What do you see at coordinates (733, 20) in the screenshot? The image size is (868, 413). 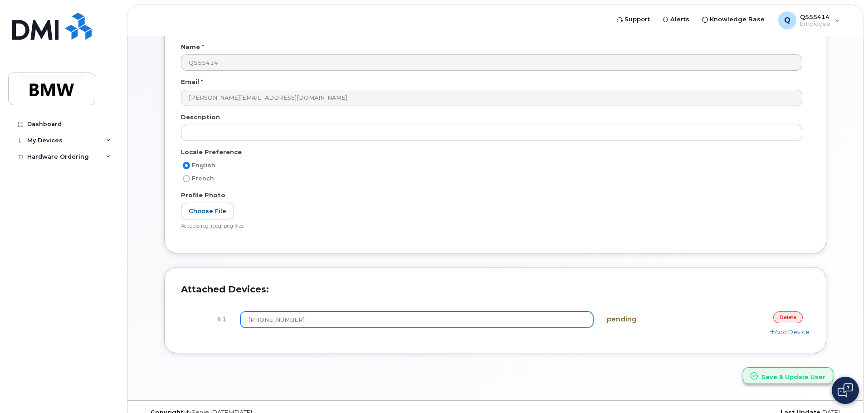 I see `a: Knowledge Base` at bounding box center [733, 20].